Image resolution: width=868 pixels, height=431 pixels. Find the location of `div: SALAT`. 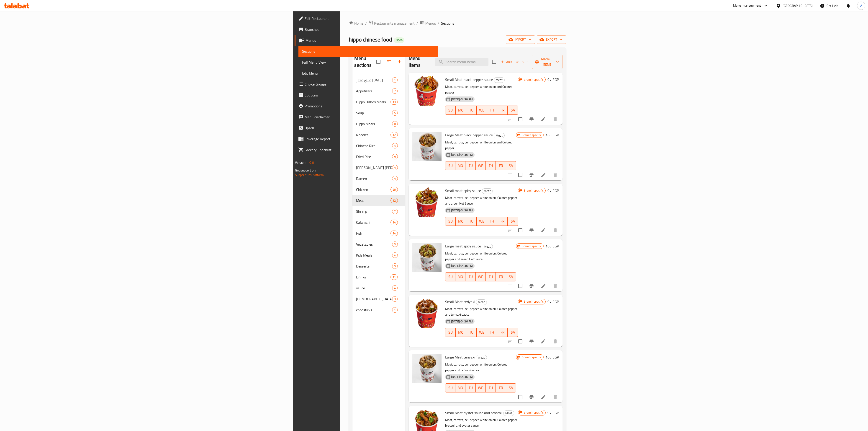

div: SALAT is located at coordinates (374, 299).